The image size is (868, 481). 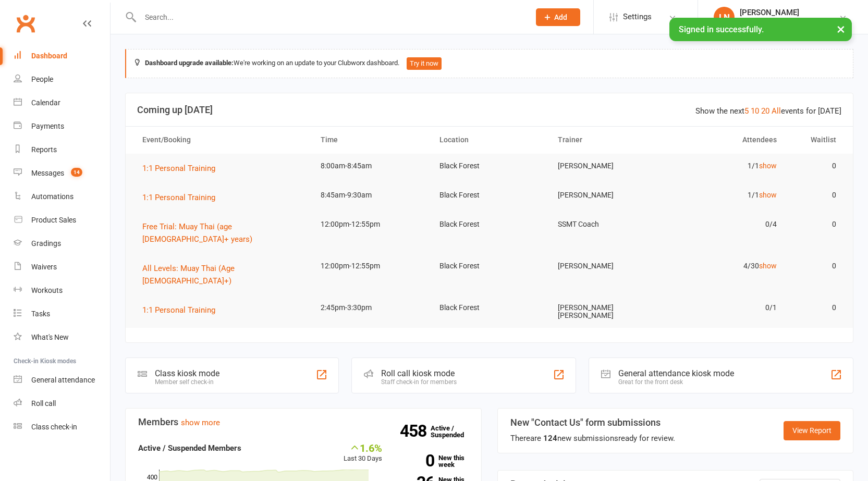 I want to click on a: Roll call, so click(x=61, y=403).